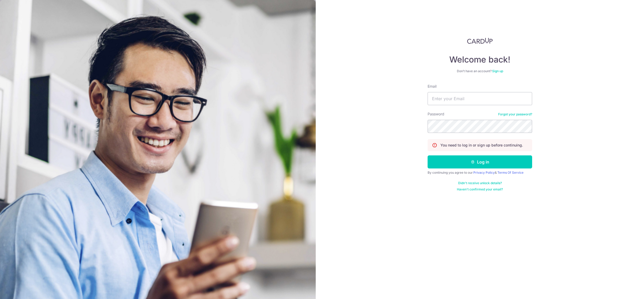  Describe the element at coordinates (432, 86) in the screenshot. I see `label: Email` at that location.